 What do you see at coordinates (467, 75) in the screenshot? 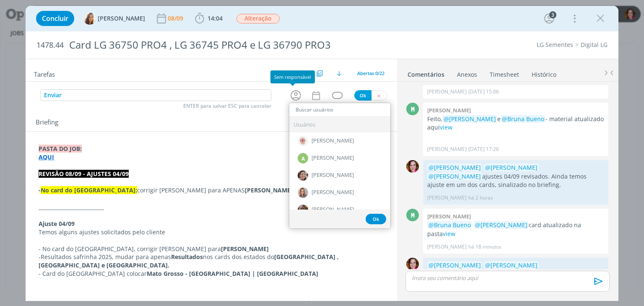
I see `div: Anexos` at bounding box center [467, 75].